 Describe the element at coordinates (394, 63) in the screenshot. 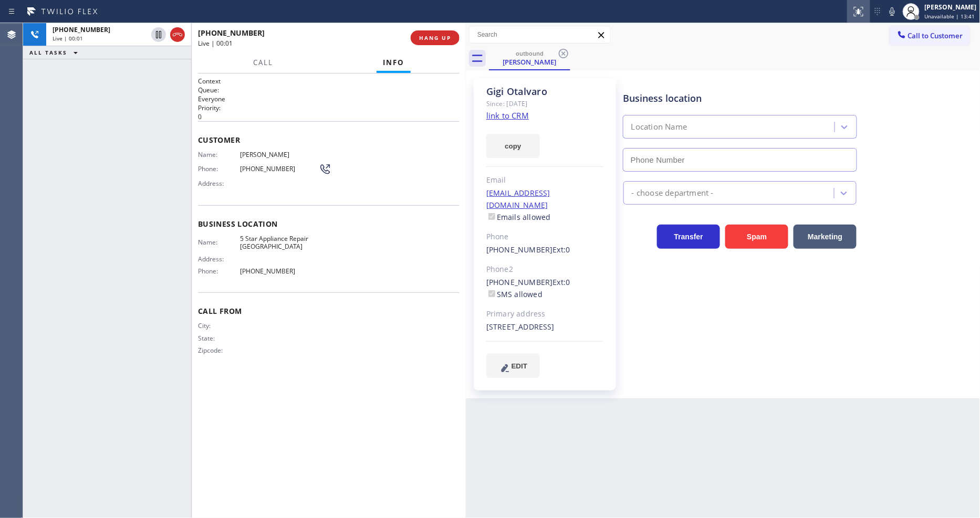

I see `span: Info` at that location.